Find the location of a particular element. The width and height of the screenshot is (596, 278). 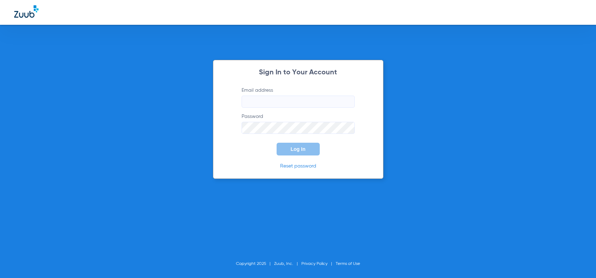

button: Log In is located at coordinates (298, 149).